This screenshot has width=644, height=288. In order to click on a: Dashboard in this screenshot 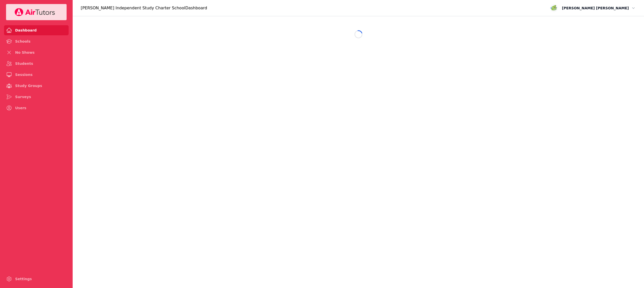, I will do `click(36, 31)`.